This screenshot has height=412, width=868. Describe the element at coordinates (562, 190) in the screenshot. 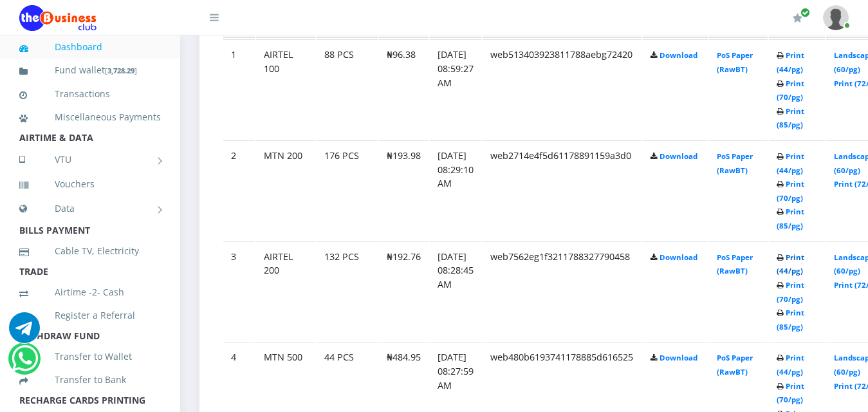

I see `td: web2714e4f5d61178891159a3d0` at that location.